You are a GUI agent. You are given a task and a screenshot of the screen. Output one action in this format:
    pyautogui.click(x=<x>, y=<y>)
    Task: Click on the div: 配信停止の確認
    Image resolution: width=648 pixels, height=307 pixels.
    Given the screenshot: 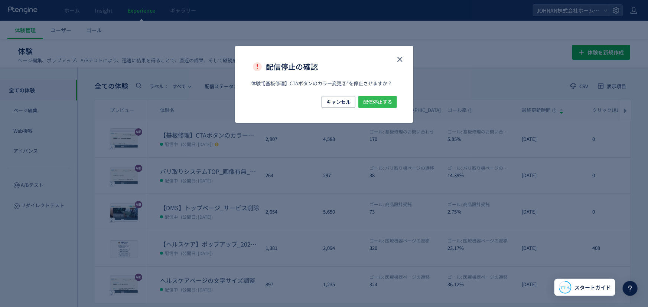 What is the action you would take?
    pyautogui.click(x=324, y=84)
    